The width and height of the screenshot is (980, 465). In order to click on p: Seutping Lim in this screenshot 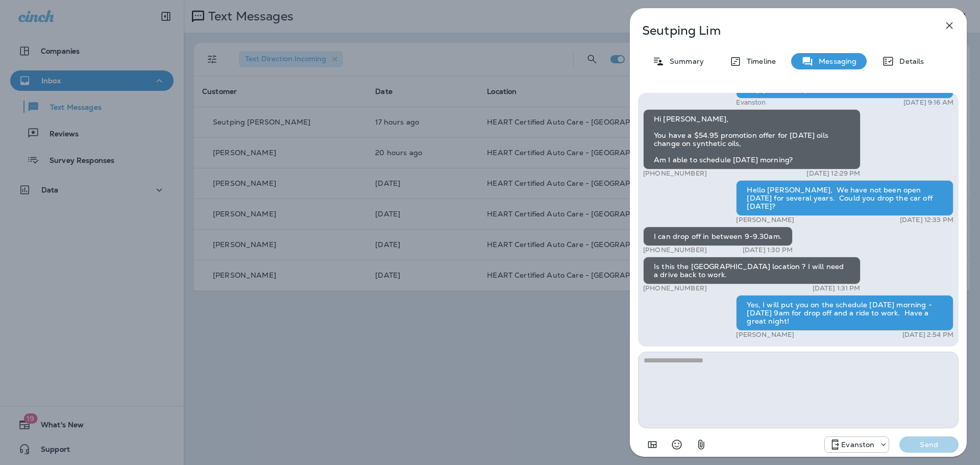, I will do `click(781, 30)`.